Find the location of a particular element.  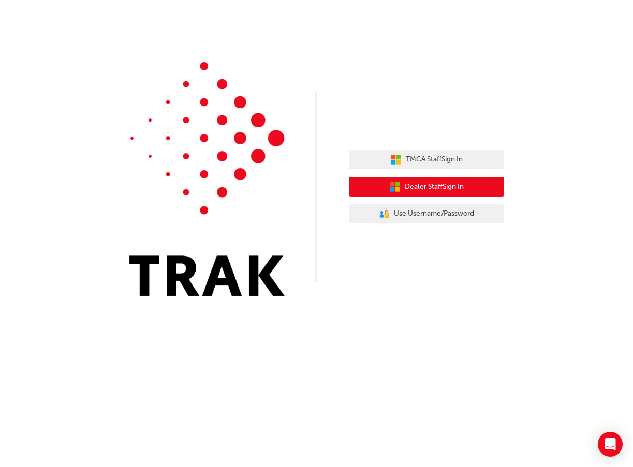

span: TMCA Staff Sign In is located at coordinates (434, 159).